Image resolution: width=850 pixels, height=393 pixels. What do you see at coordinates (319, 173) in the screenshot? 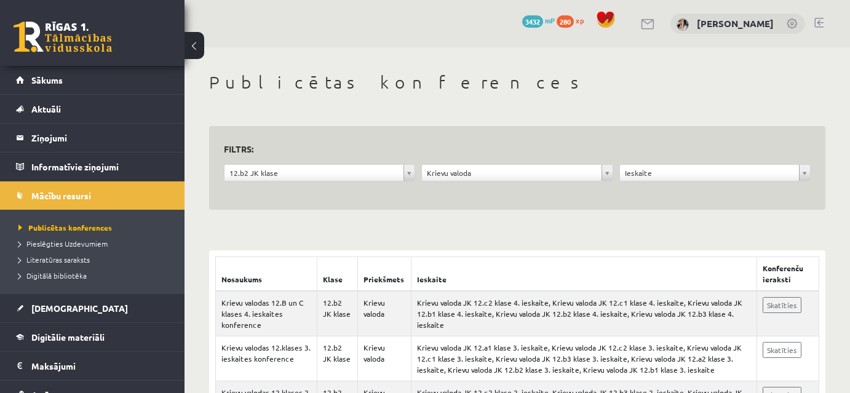
I see `a: 12.b2 JK klase` at bounding box center [319, 173].